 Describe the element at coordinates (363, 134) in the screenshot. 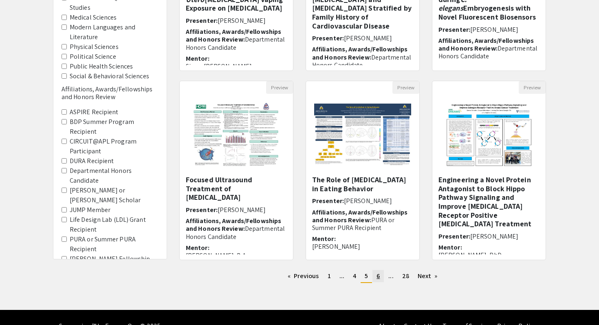

I see `img: <p>The Role of Cerebellum in Eating Behavior</p>` at that location.